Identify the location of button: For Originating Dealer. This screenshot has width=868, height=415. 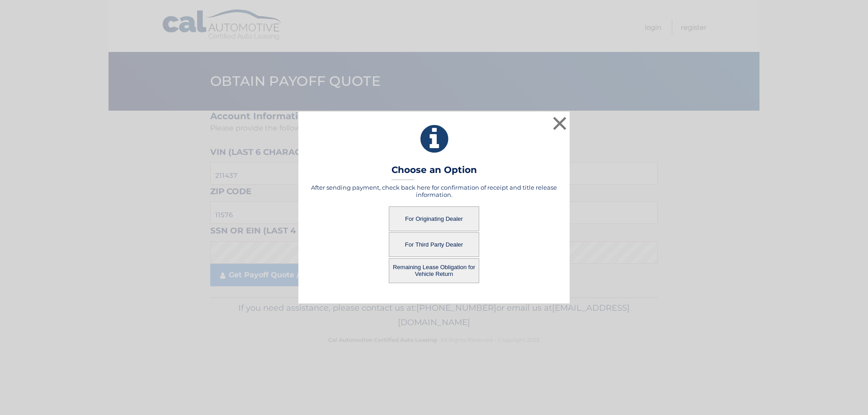
(434, 218).